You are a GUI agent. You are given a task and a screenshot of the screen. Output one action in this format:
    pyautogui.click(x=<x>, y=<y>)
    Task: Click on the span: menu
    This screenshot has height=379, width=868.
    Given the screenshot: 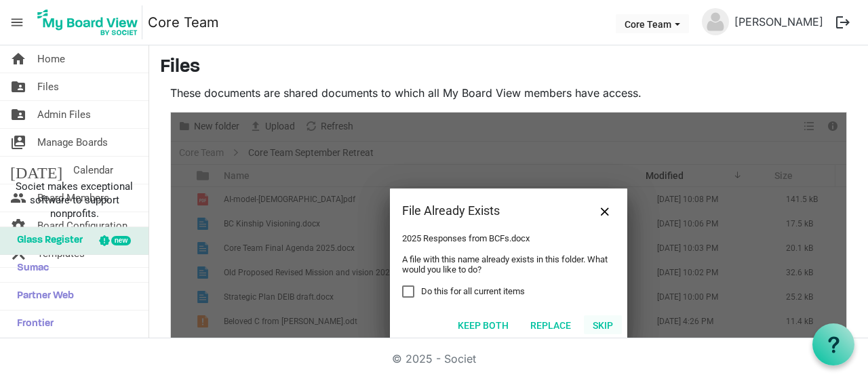 What is the action you would take?
    pyautogui.click(x=17, y=22)
    